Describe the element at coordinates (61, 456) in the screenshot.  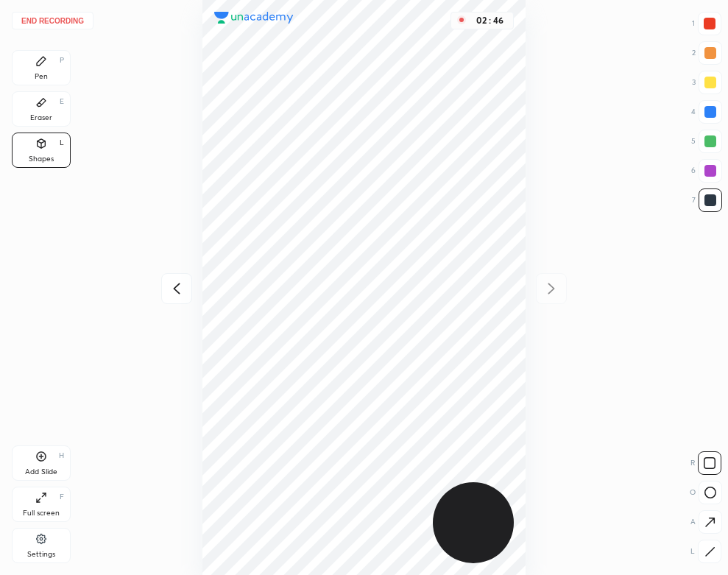
I see `div: H` at that location.